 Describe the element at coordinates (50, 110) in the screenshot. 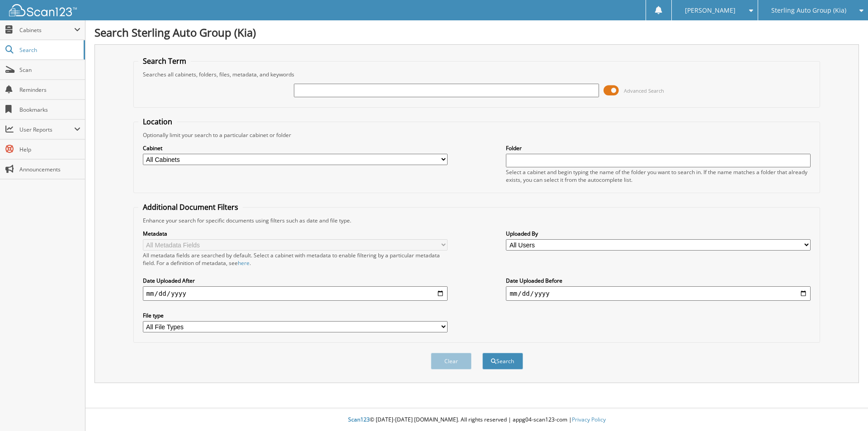

I see `span: Bookmarks` at that location.